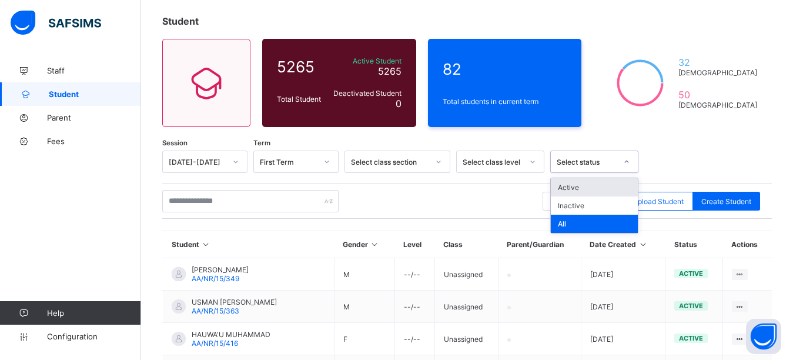 This screenshot has height=360, width=793. Describe the element at coordinates (466, 244) in the screenshot. I see `th: Class` at that location.